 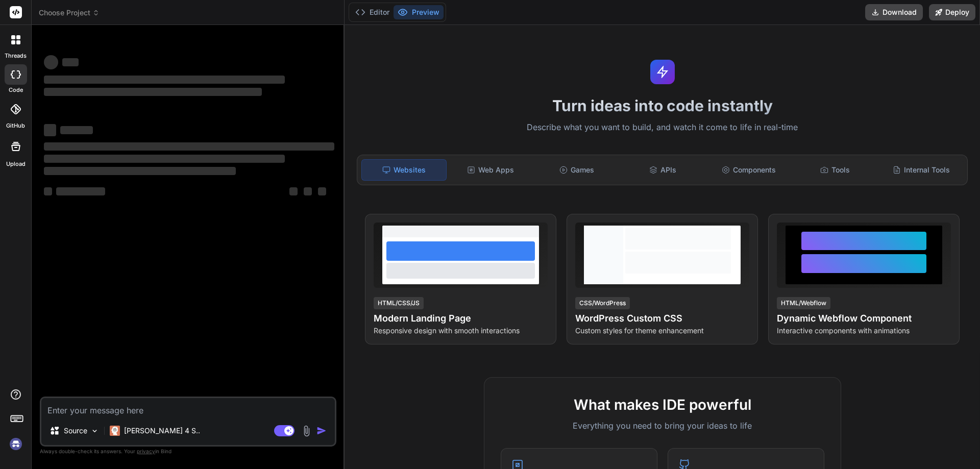 I want to click on img: Pick Models, so click(x=95, y=430).